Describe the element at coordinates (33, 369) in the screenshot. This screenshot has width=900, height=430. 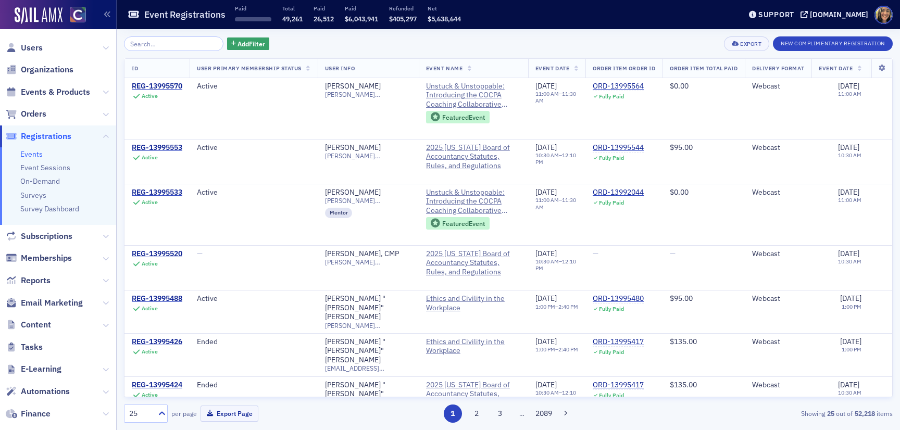
I see `a: E-Learning` at that location.